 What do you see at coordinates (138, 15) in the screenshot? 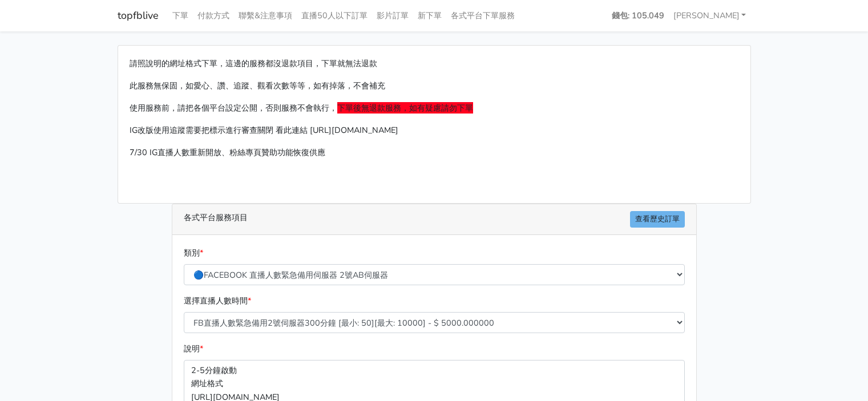
I see `a: topfblive` at bounding box center [138, 15].